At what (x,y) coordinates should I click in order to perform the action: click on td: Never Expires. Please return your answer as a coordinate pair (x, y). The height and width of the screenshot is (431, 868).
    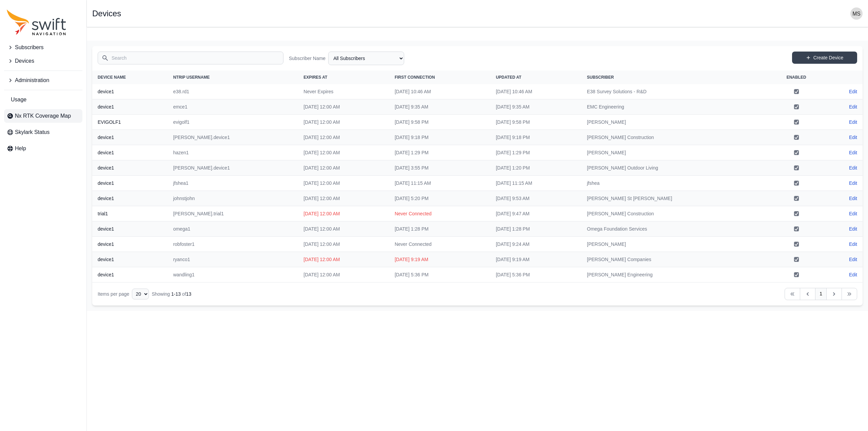
    Looking at the image, I should click on (344, 92).